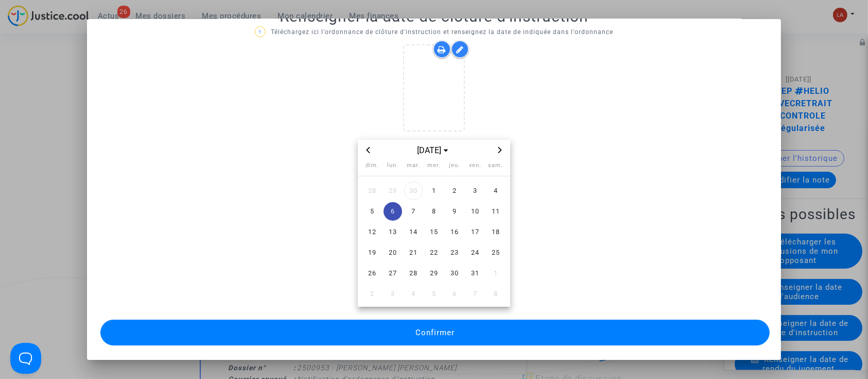  Describe the element at coordinates (372, 190) in the screenshot. I see `td: 28 septembre 2025` at that location.